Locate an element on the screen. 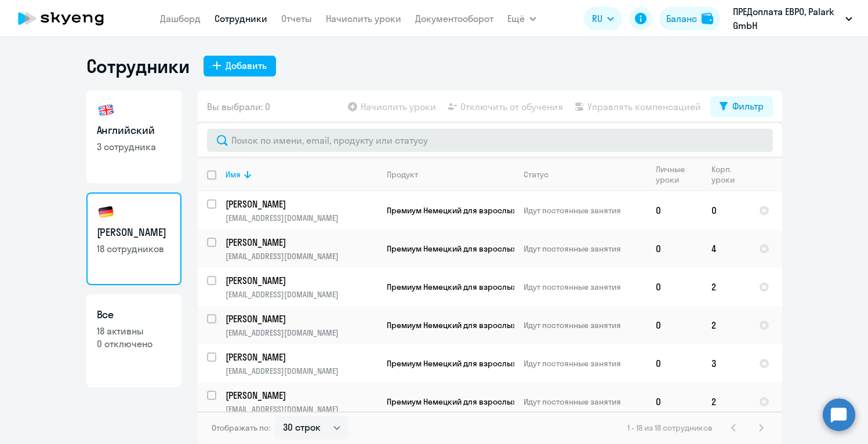 The width and height of the screenshot is (868, 444). div: Фильтр is located at coordinates (747, 106).